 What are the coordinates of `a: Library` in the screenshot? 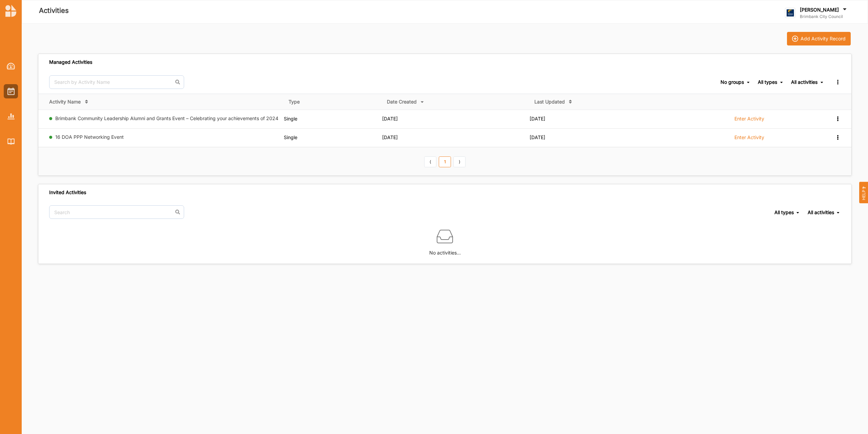 It's located at (11, 141).